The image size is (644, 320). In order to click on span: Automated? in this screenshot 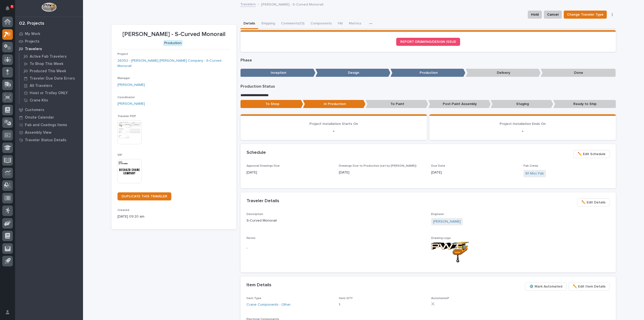, I will do `click(440, 298)`.